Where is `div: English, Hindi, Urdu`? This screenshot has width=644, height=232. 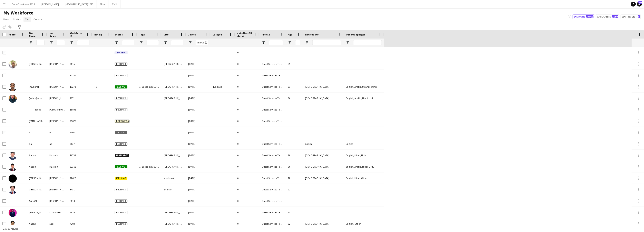 div: English, Hindi, Urdu is located at coordinates (364, 155).